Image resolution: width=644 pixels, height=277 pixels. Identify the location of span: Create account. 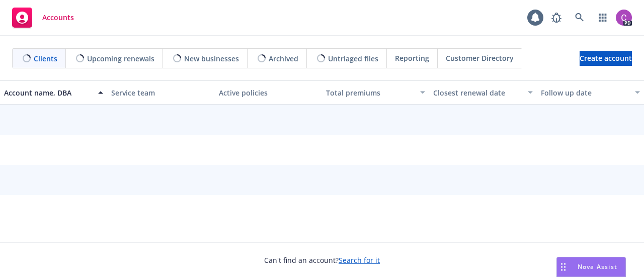
(606, 58).